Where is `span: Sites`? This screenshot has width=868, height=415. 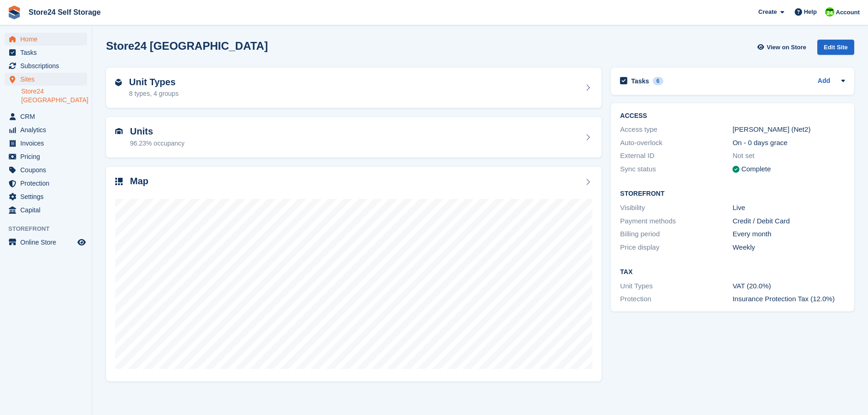
span: Sites is located at coordinates (48, 79).